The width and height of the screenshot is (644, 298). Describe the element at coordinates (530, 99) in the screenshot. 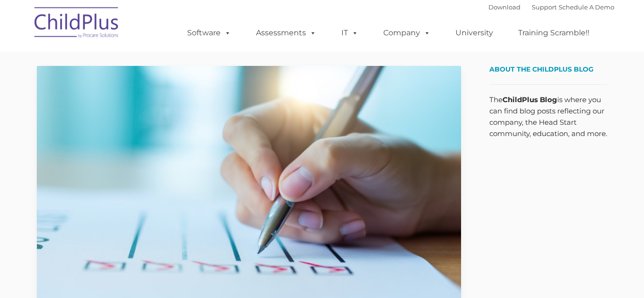

I see `strong: ChildPlus Blog` at that location.